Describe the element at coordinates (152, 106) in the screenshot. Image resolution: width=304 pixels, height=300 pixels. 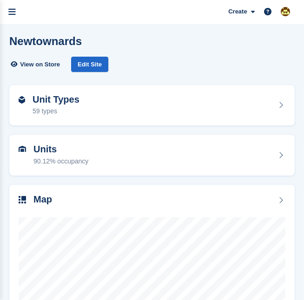
I see `a: Unit Types 59 types` at that location.